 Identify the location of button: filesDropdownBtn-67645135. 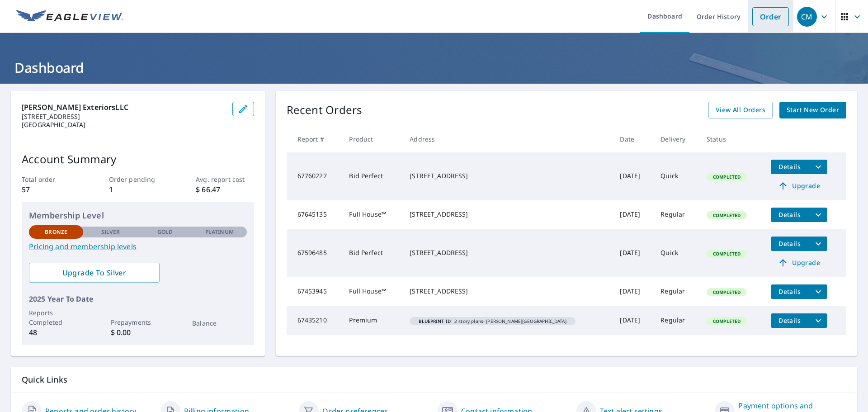
(817, 215).